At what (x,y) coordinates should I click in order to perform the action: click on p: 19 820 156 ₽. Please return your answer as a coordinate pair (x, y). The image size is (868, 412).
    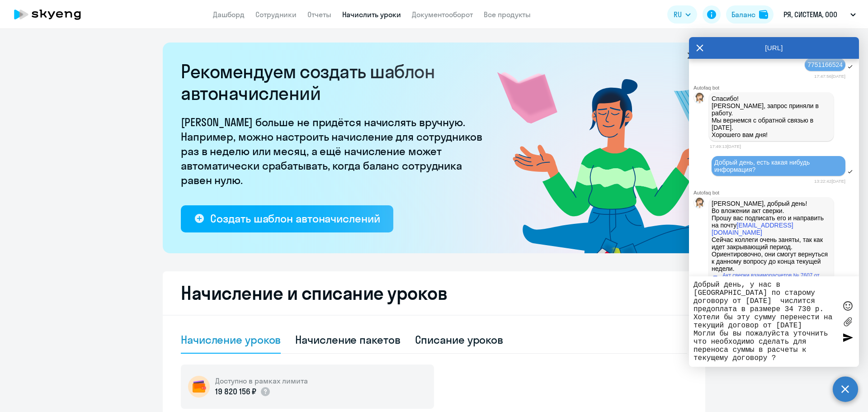
    Looking at the image, I should click on (235, 391).